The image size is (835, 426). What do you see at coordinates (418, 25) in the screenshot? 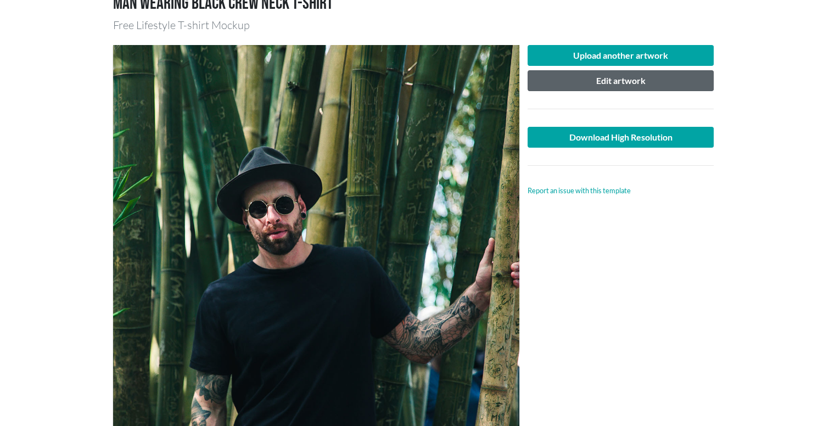
I see `h3: Free Lifestyle T-shirt Mockup` at bounding box center [418, 25].